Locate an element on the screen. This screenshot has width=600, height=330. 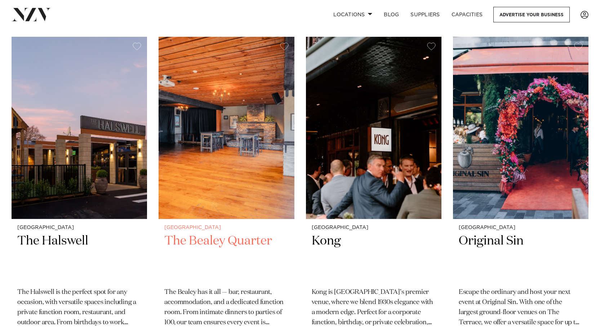
img: Floral installation entrance at Original Sin in Christchurch is located at coordinates (521, 128).